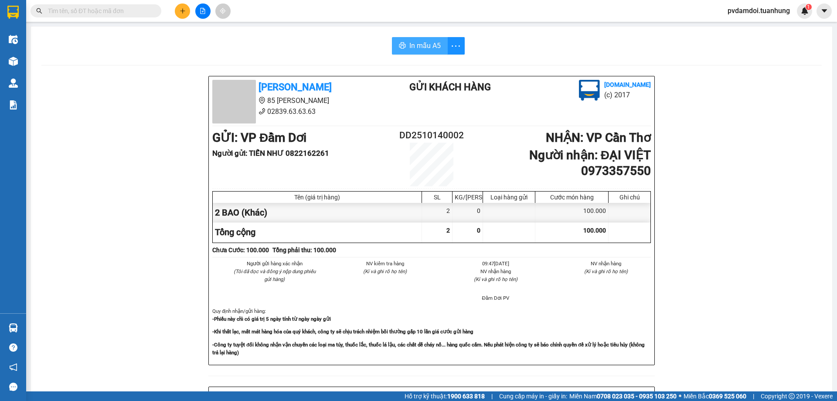 This screenshot has height=401, width=837. I want to click on div: Tên (giá trị hàng), so click(317, 197).